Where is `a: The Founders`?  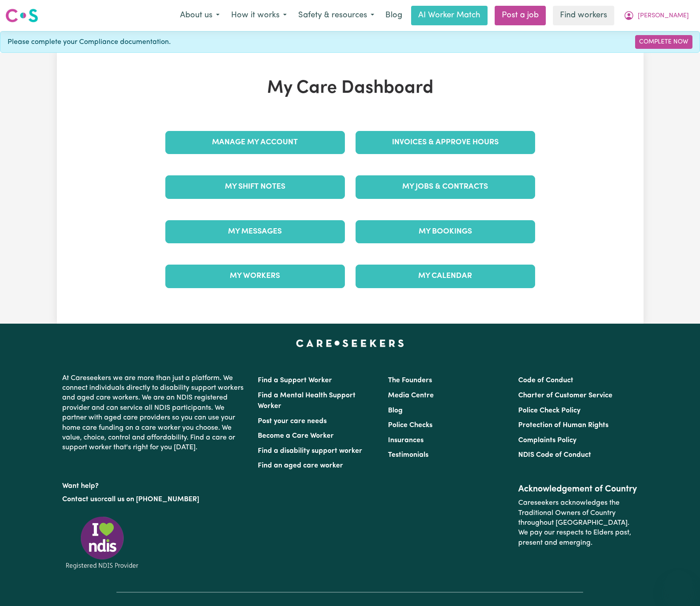 a: The Founders is located at coordinates (409, 381).